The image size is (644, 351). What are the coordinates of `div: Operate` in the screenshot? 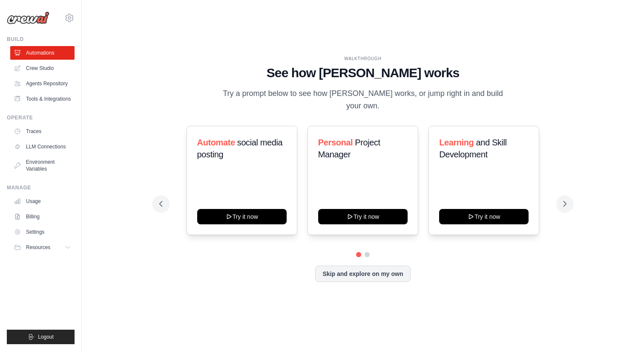 It's located at (41, 117).